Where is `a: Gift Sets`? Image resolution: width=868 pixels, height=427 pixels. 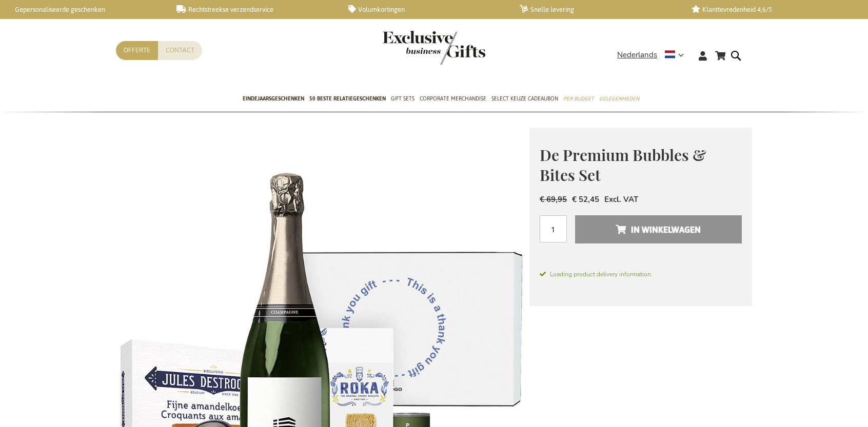 a: Gift Sets is located at coordinates (402, 100).